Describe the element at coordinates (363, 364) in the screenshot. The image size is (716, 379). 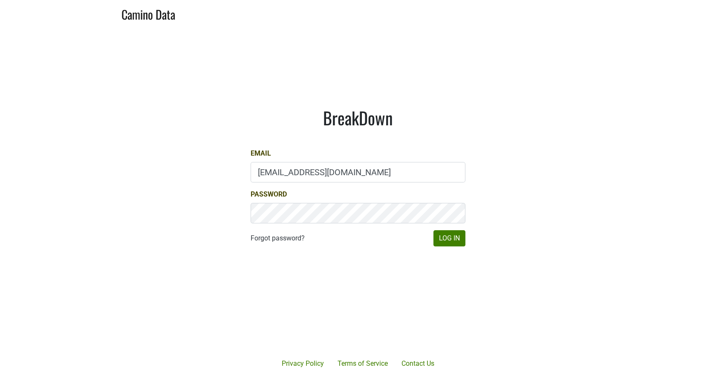
I see `a: Terms of Service` at that location.